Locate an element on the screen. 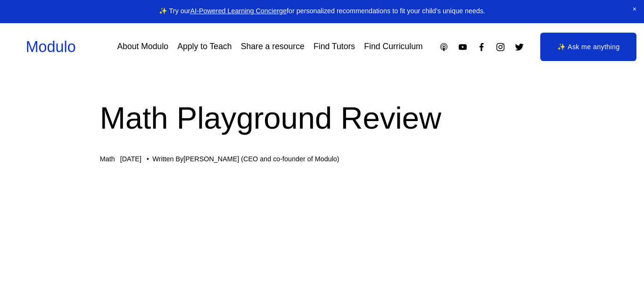 The image size is (644, 306). div: Written By is located at coordinates (246, 158).